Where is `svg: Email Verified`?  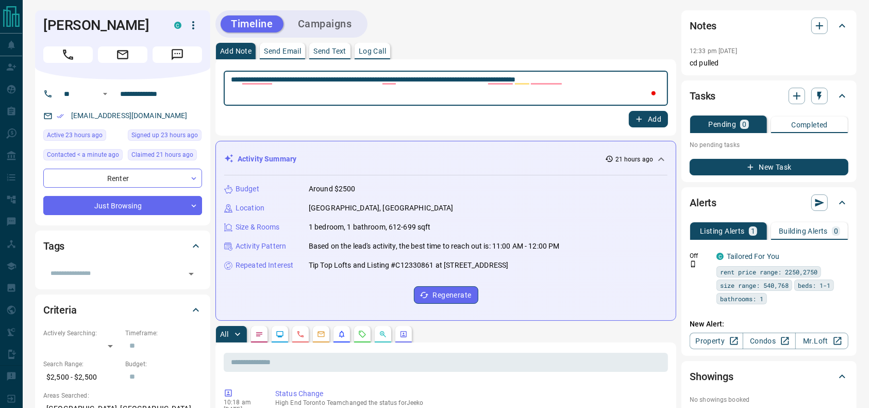 svg: Email Verified is located at coordinates (60, 116).